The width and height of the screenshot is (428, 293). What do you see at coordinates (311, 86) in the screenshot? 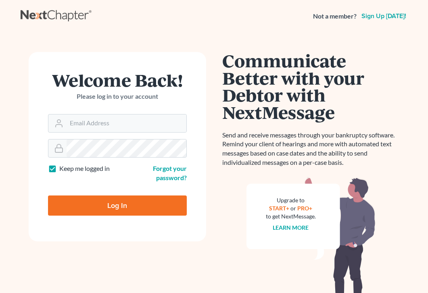
I see `h1: Communicate Better with your Debtor with NextMessage` at bounding box center [311, 86].